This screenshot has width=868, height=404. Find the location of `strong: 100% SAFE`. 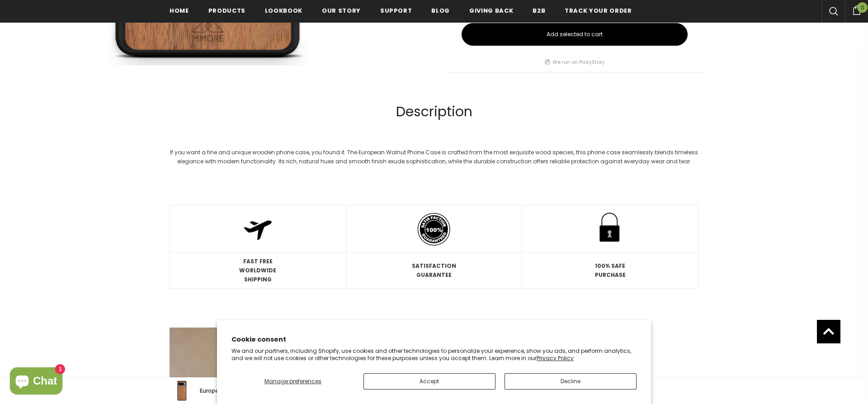

strong: 100% SAFE is located at coordinates (610, 266).